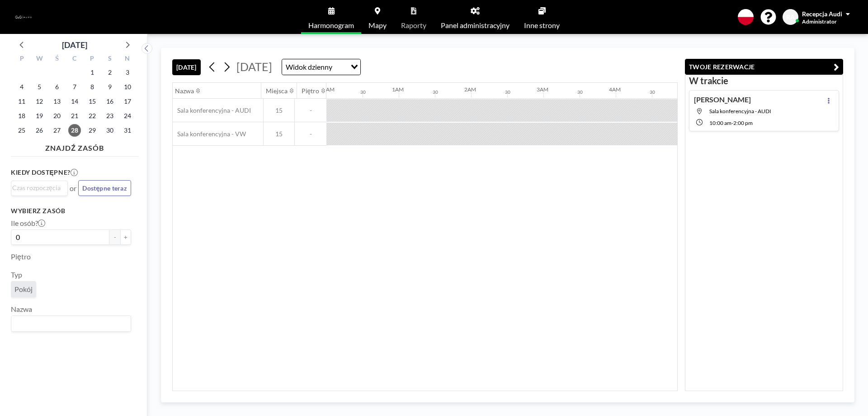  I want to click on h4: ZNAJDŹ ZASÓB, so click(75, 146).